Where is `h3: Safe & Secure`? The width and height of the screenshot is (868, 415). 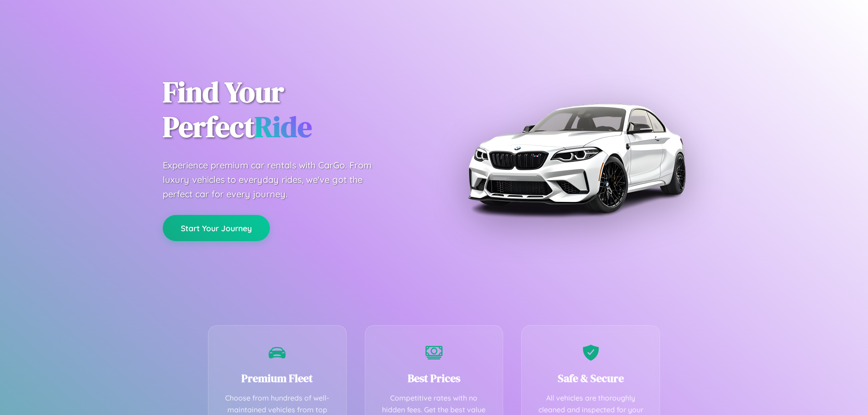 h3: Safe & Secure is located at coordinates (590, 378).